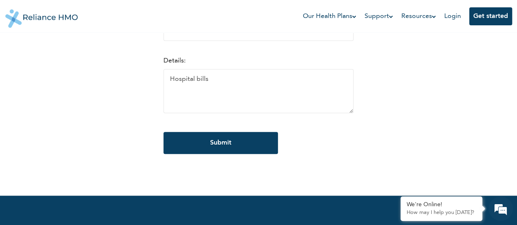  What do you see at coordinates (379, 16) in the screenshot?
I see `a: Support` at bounding box center [379, 16].